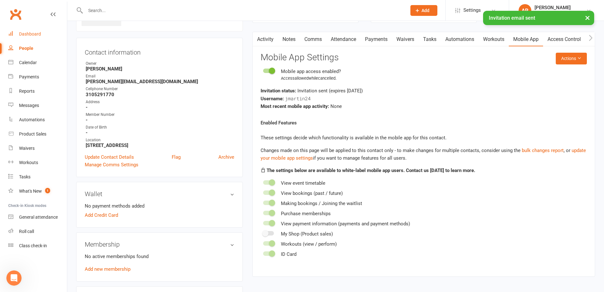  I want to click on div: People, so click(26, 48).